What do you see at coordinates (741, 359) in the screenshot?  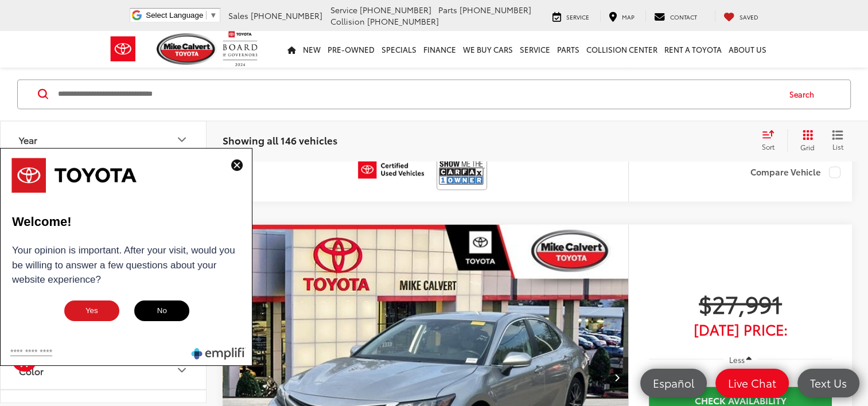 I see `button: Less` at bounding box center [741, 359].